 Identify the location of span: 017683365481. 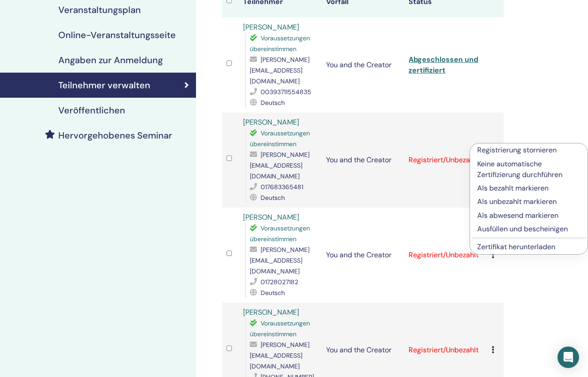
(282, 187).